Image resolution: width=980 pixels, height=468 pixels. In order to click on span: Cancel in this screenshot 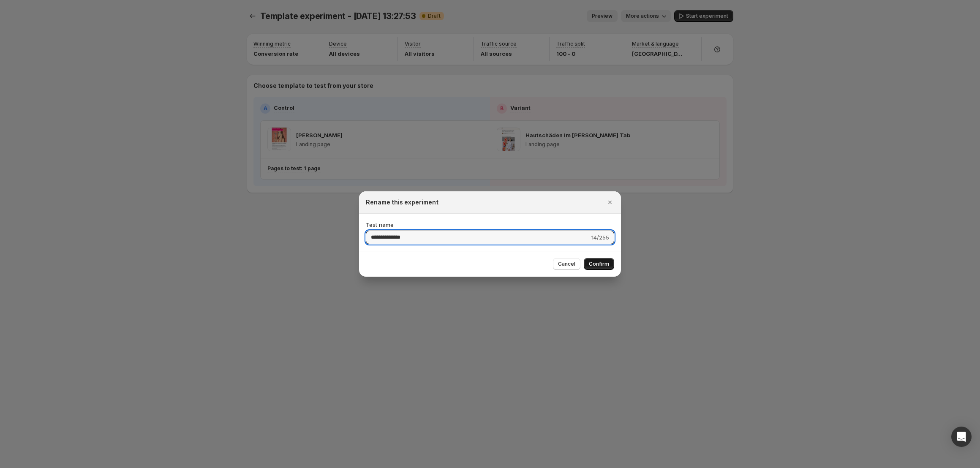, I will do `click(567, 264)`.